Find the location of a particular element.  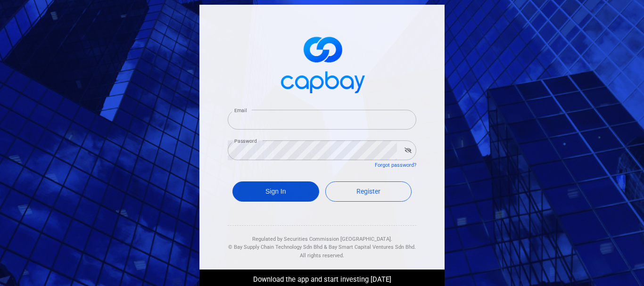

img: logo is located at coordinates (322, 63).